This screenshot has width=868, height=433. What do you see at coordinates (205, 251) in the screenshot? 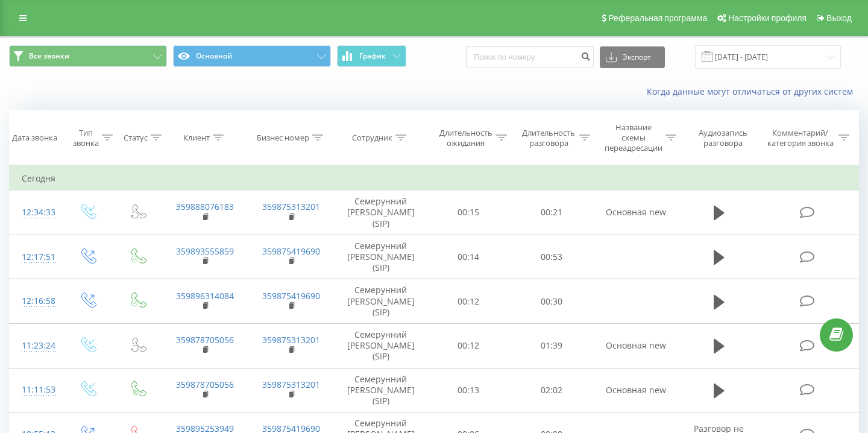
I see `a: 359893555859` at bounding box center [205, 251].